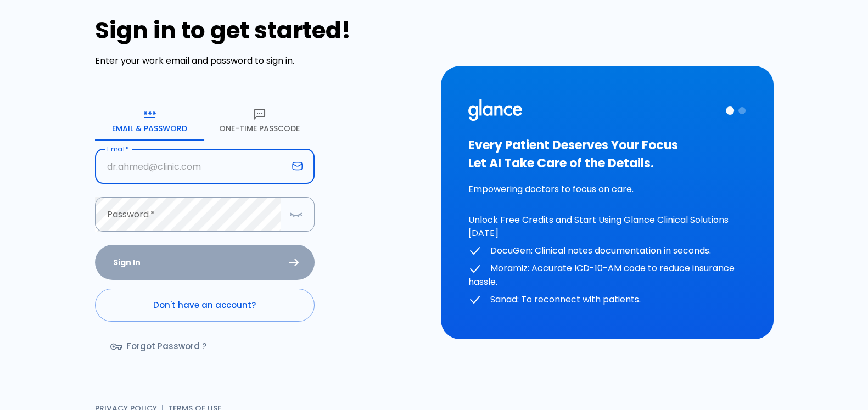 This screenshot has width=868, height=410. What do you see at coordinates (260, 121) in the screenshot?
I see `button: One-Time Passcode` at bounding box center [260, 121].